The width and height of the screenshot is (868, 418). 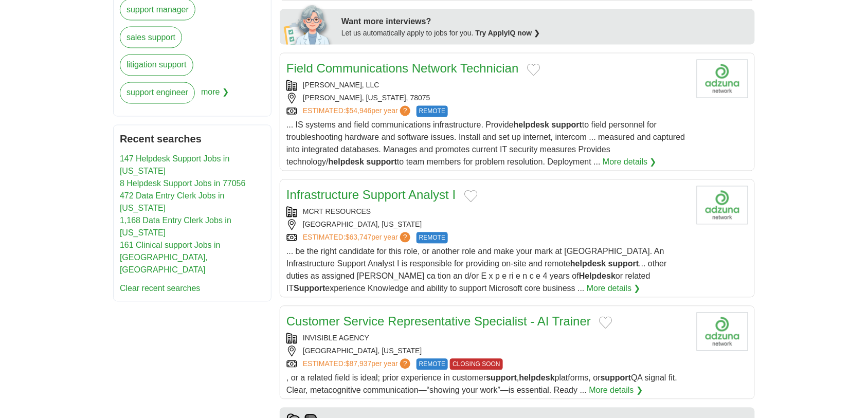 I want to click on div: Let us automatically apply to jobs for you., so click(x=545, y=33).